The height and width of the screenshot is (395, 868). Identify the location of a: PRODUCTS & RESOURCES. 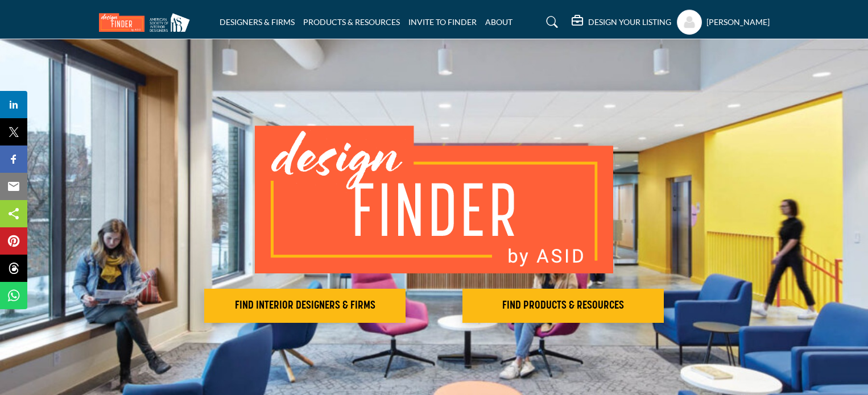
(351, 22).